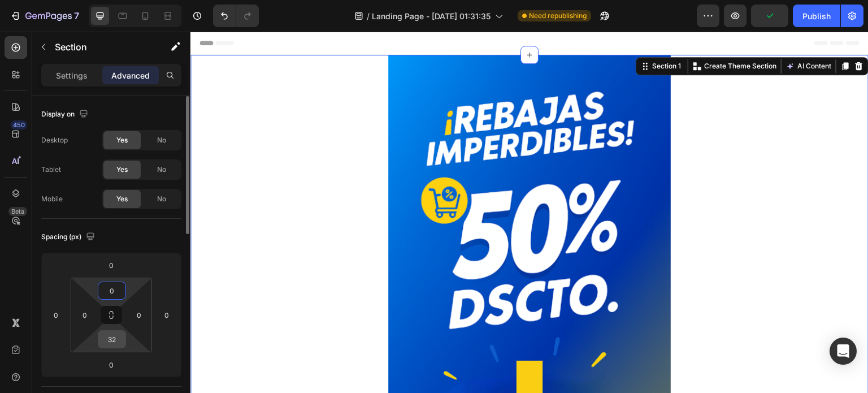 The height and width of the screenshot is (393, 868). I want to click on div: Undo/Redo, so click(236, 16).